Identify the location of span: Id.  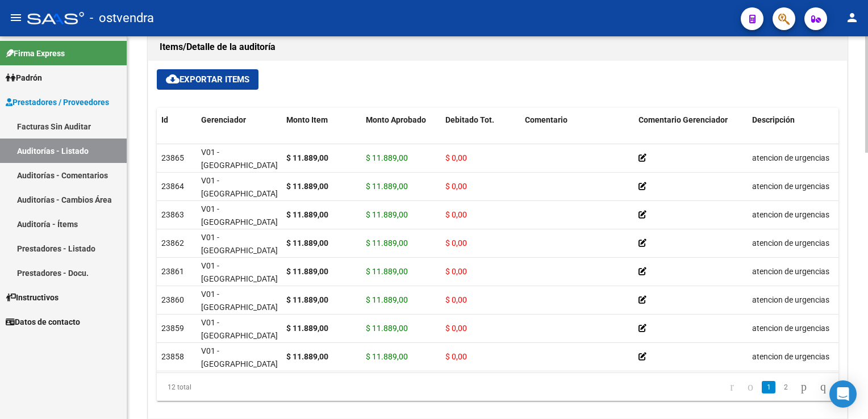
(165, 120).